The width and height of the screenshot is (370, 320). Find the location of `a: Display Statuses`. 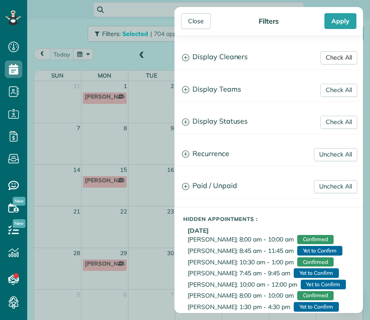

a: Display Statuses is located at coordinates (269, 122).